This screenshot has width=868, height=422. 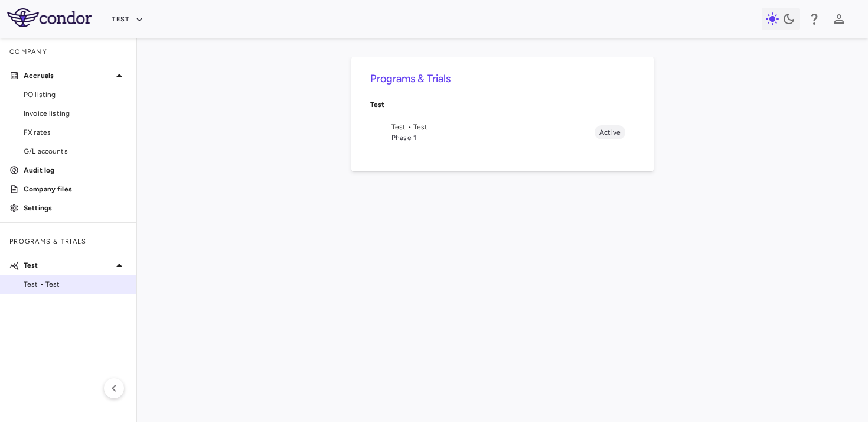 I want to click on p: Company files, so click(x=75, y=189).